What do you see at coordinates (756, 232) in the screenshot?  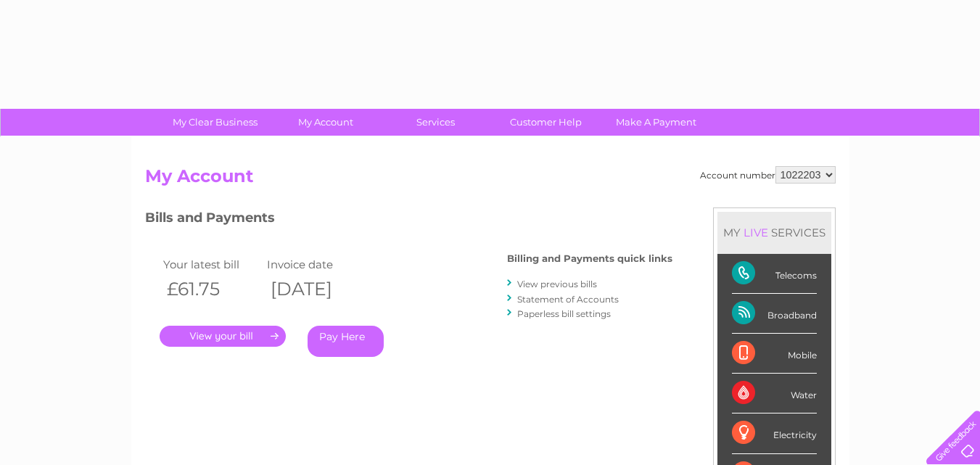 I see `div: LIVE` at bounding box center [756, 232].